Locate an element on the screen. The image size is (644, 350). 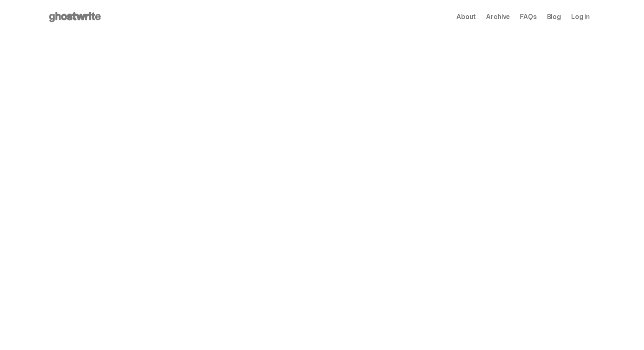
a: Blog is located at coordinates (554, 17).